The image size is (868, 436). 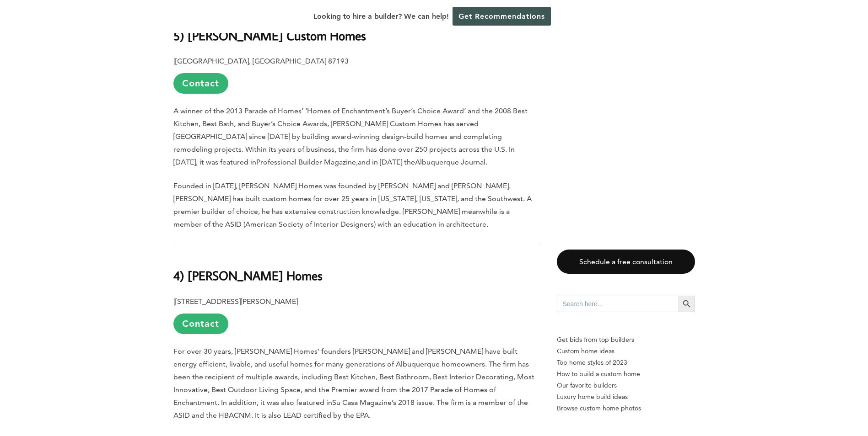 I want to click on p: Get bids from top builders, so click(x=626, y=339).